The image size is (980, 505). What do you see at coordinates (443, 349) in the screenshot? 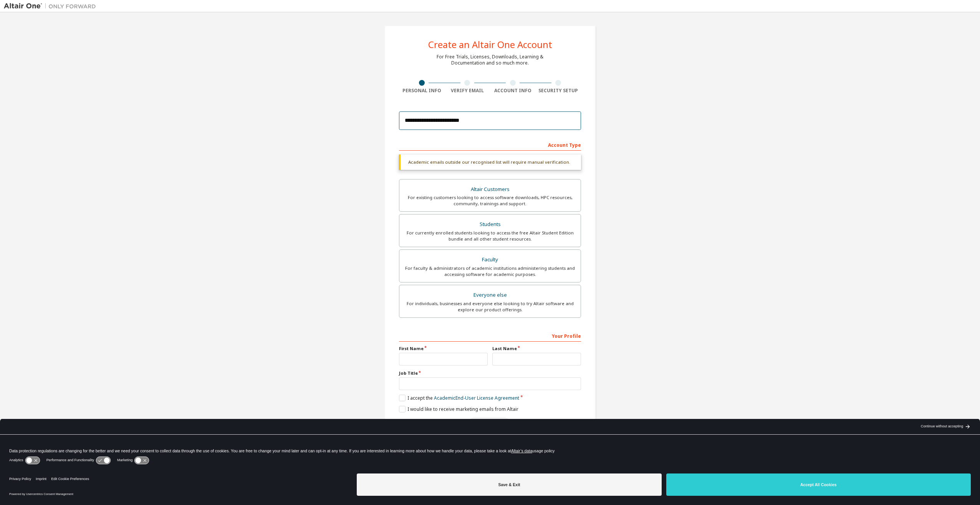
I see `label: First Name` at bounding box center [443, 349].